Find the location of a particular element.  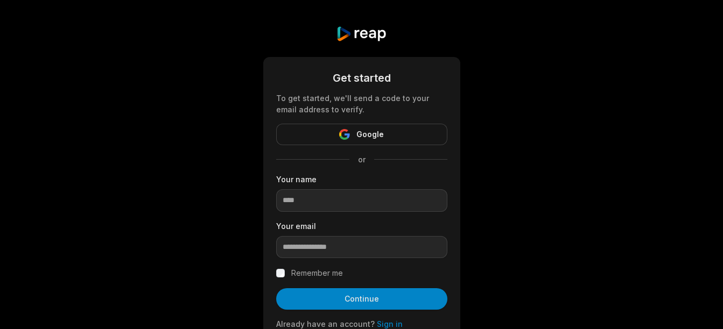

span: or is located at coordinates (362, 159).